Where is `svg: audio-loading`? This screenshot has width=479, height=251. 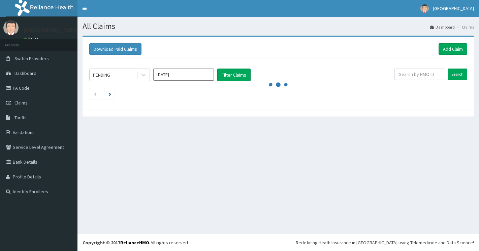
svg: audio-loading is located at coordinates (278, 85).